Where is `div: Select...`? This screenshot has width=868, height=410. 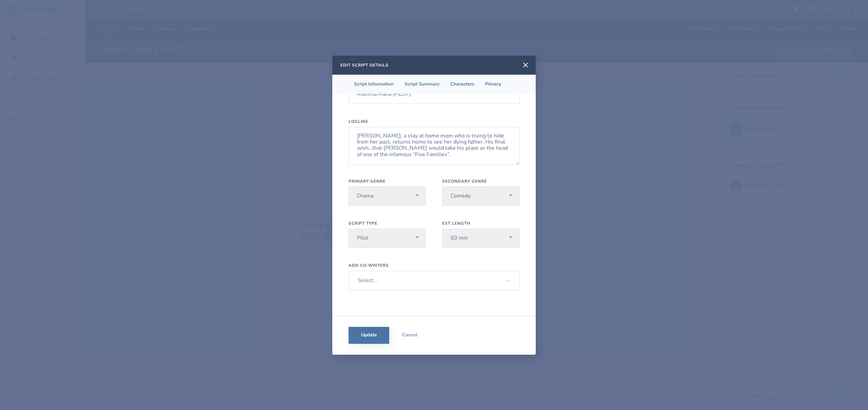 div: Select... is located at coordinates (368, 280).